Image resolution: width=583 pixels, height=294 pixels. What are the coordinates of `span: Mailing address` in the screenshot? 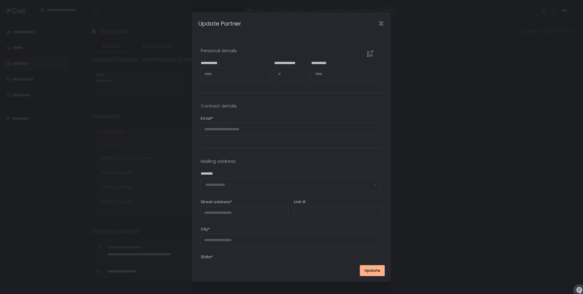 It's located at (292, 161).